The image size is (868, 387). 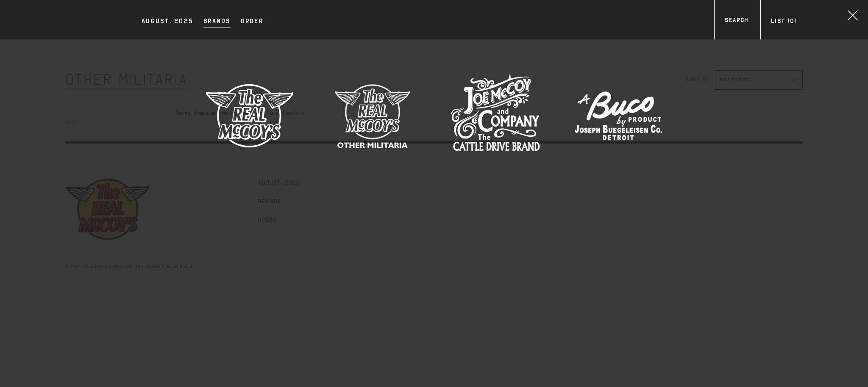 What do you see at coordinates (783, 22) in the screenshot?
I see `a: List (0)` at bounding box center [783, 22].